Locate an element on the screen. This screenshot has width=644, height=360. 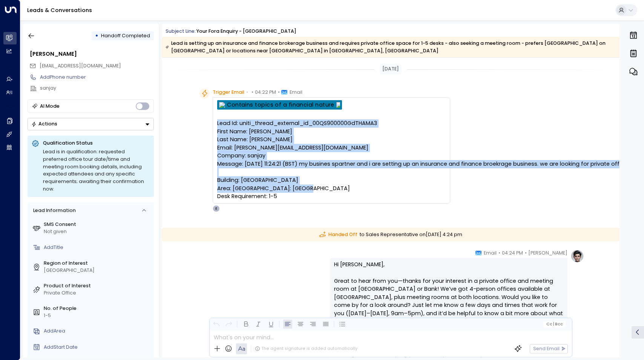
label: No. of People is located at coordinates (97, 308).